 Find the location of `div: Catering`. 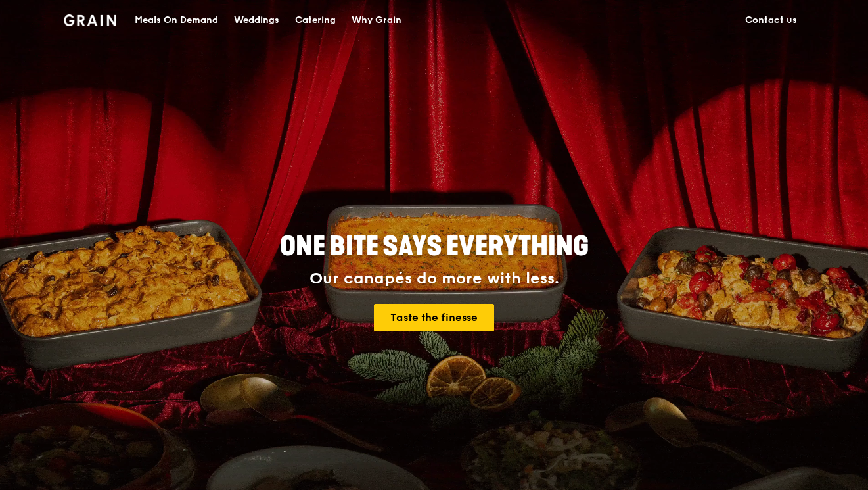

div: Catering is located at coordinates (316, 20).